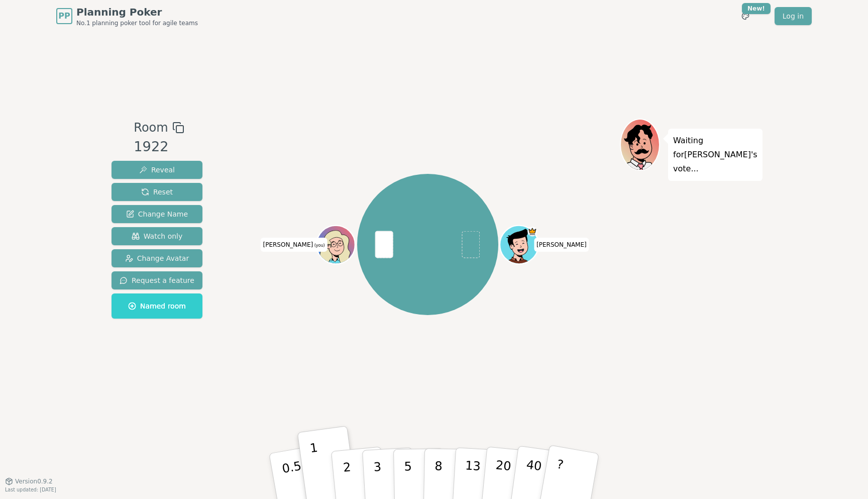 This screenshot has width=868, height=499. I want to click on button: Request a feature, so click(157, 280).